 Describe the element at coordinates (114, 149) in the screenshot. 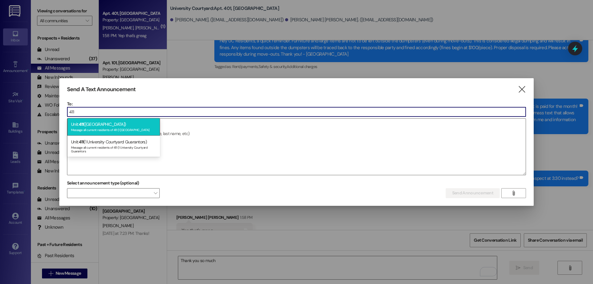

I see `div: Message all current residents of 411 (1 University Courtyard Guarantors` at that location.